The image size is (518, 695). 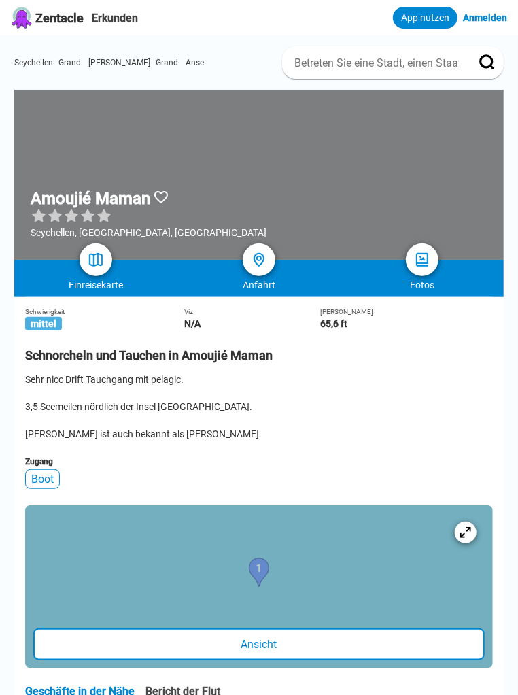 I want to click on div: 65,6 ft, so click(x=407, y=324).